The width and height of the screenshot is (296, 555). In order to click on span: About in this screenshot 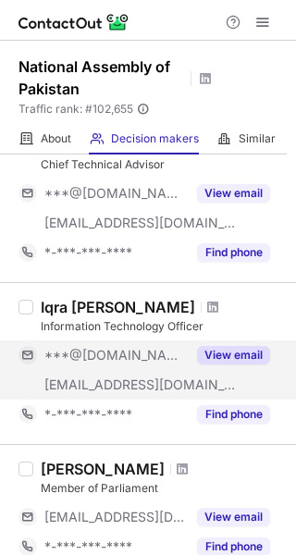, I will do `click(55, 139)`.